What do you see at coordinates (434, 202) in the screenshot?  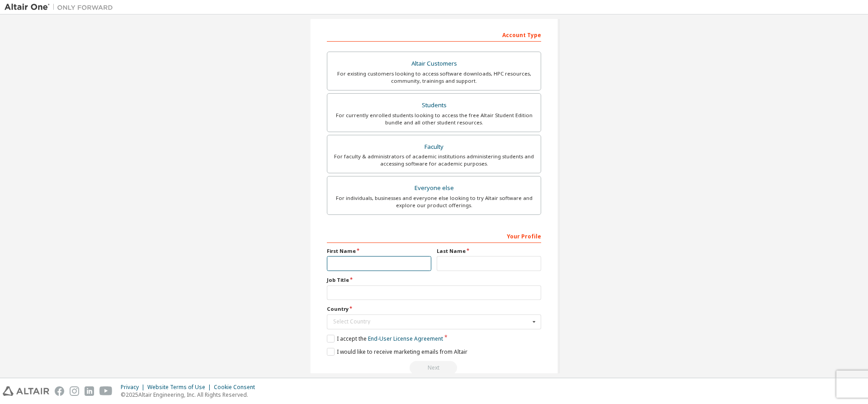 I see `div: For individuals, businesses and everyone else looking to try Altair software and explore our prod...` at bounding box center [434, 202].